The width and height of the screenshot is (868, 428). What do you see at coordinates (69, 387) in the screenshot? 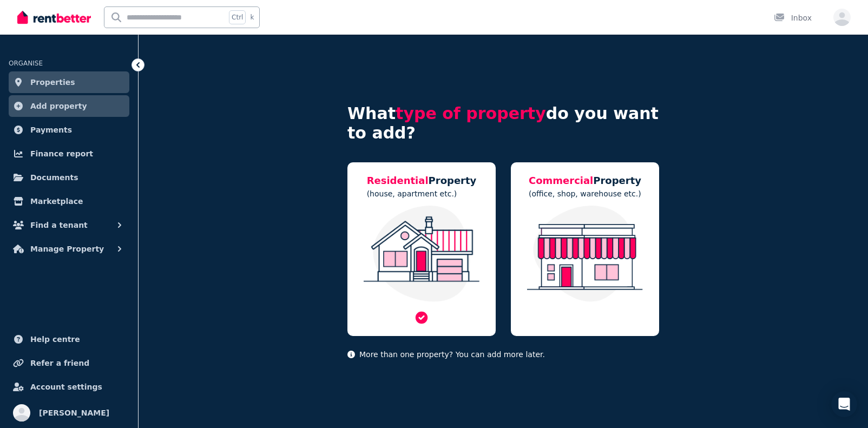
I see `a: Account settings` at bounding box center [69, 387].